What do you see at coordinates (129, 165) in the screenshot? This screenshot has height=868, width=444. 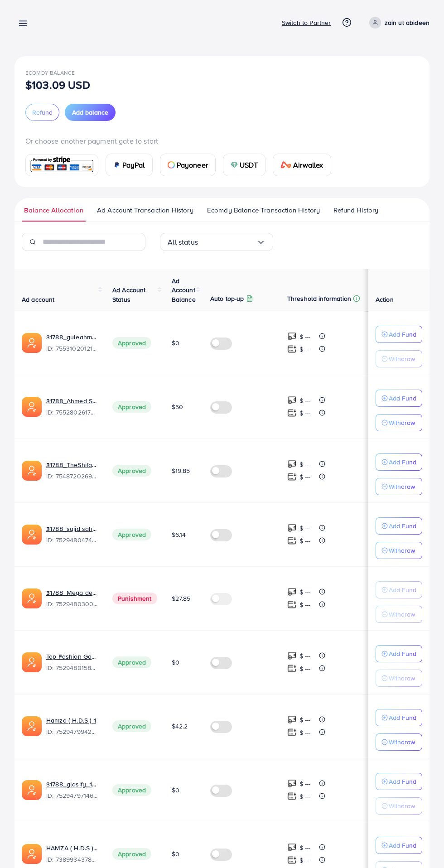 I see `a: cardPayPal` at bounding box center [129, 165].